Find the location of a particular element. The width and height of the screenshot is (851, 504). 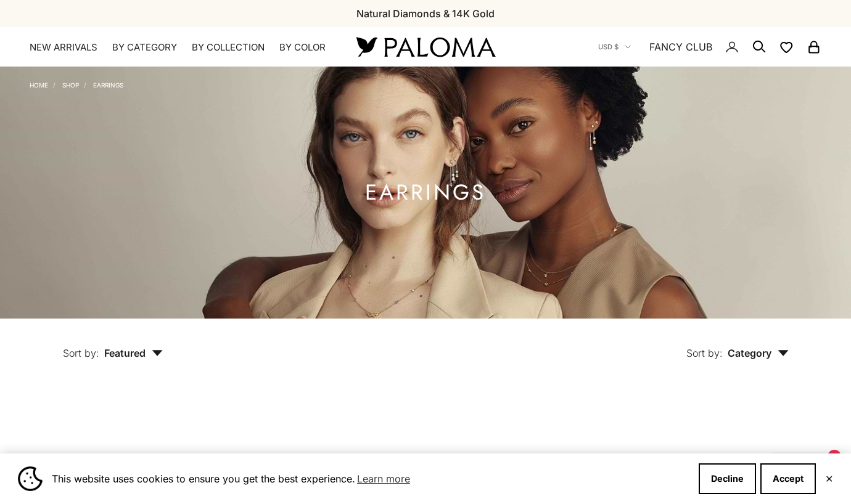

summary: By Collection is located at coordinates (228, 47).